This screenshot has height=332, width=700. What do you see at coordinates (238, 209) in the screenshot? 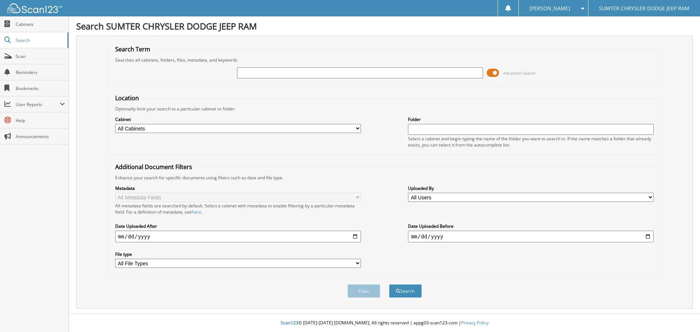
I see `div: All metadata fields are searched by default. Select a cabinet with metadata to enable filtering b...` at bounding box center [238, 209].